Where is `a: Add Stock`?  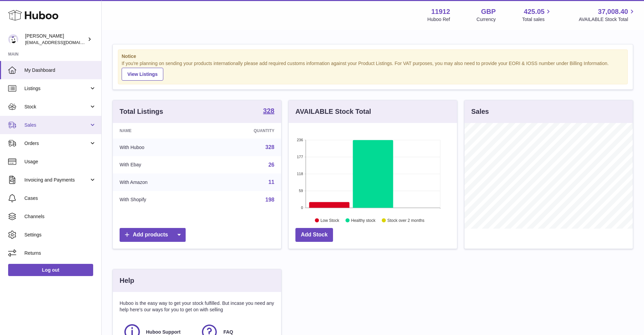
a: Add Stock is located at coordinates (314, 235).